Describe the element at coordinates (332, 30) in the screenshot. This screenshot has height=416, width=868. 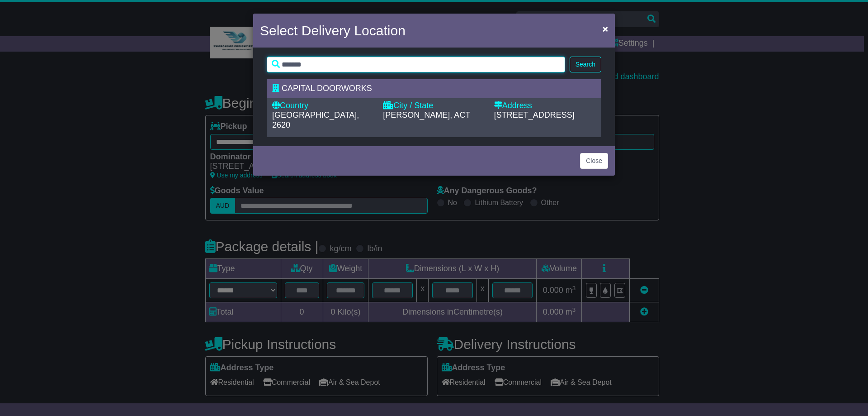
I see `h4: Select Delivery Location` at that location.